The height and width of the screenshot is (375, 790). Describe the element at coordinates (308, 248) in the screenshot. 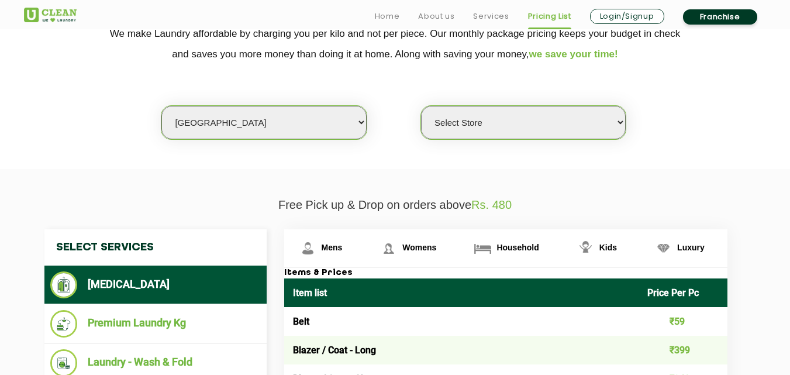

I see `img: Mens` at that location.